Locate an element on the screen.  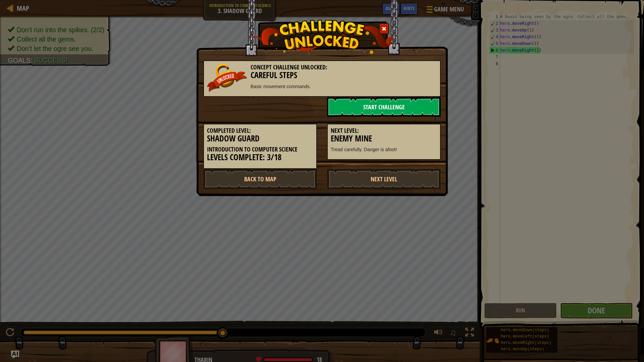
a: Next Level is located at coordinates (384, 179).